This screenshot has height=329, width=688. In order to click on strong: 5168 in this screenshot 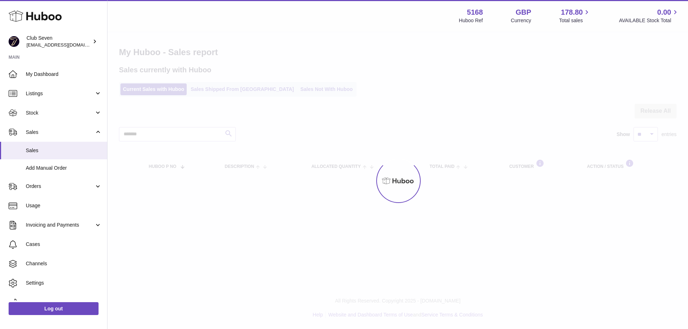, I will do `click(475, 12)`.